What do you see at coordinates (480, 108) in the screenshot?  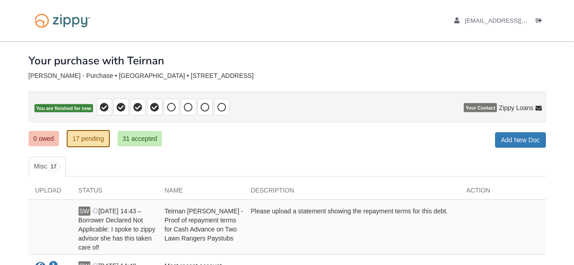 I see `span: Your Contact` at bounding box center [480, 108].